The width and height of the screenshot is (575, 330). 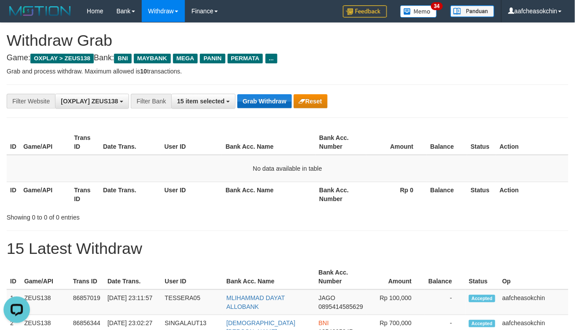 What do you see at coordinates (287, 40) in the screenshot?
I see `h1: Withdraw Grab` at bounding box center [287, 40].